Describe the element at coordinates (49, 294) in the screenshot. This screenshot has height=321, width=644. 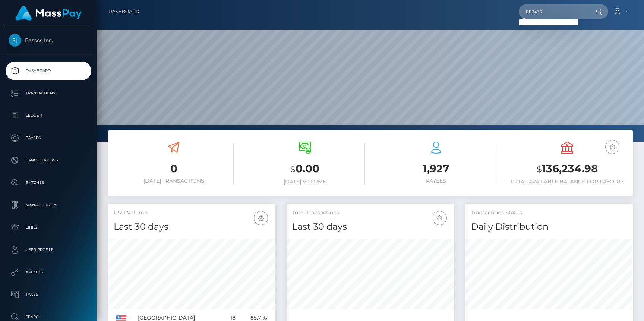
I see `a: Taxes` at that location.